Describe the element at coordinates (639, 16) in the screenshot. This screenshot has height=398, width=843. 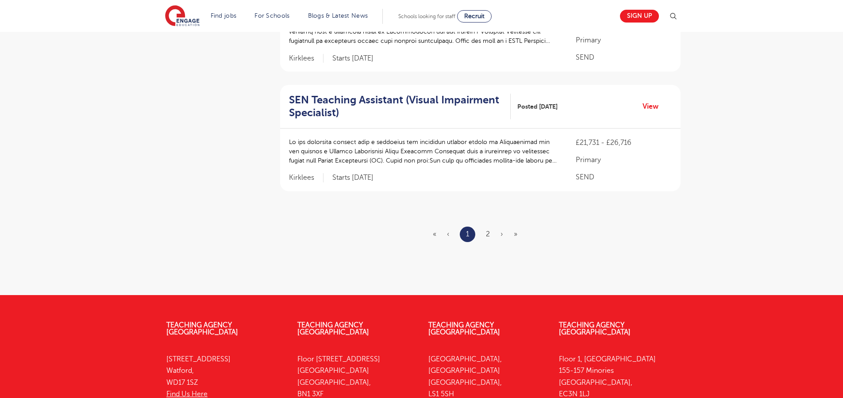
I see `a: Sign up` at that location.